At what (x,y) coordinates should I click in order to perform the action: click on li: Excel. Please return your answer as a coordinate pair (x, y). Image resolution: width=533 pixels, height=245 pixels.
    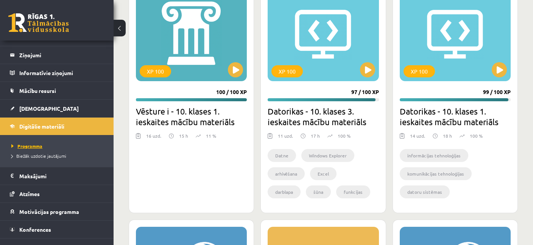
    Looking at the image, I should click on (323, 173).